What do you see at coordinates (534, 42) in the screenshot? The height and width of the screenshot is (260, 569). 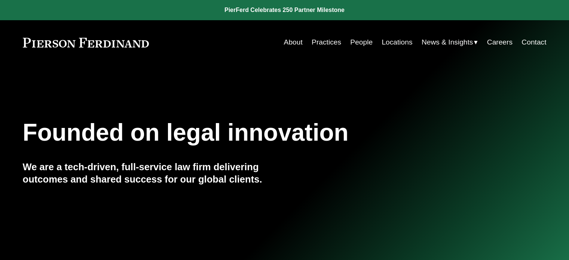 I see `a: Contact` at bounding box center [534, 42].